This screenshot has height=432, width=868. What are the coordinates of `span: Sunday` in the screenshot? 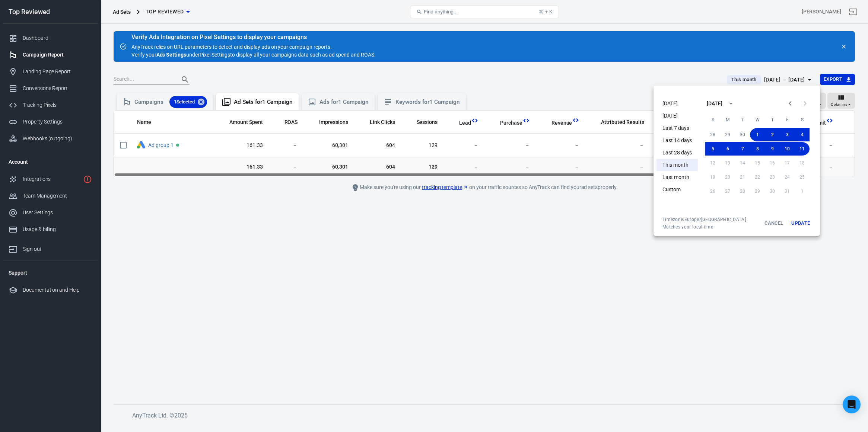 It's located at (713, 120).